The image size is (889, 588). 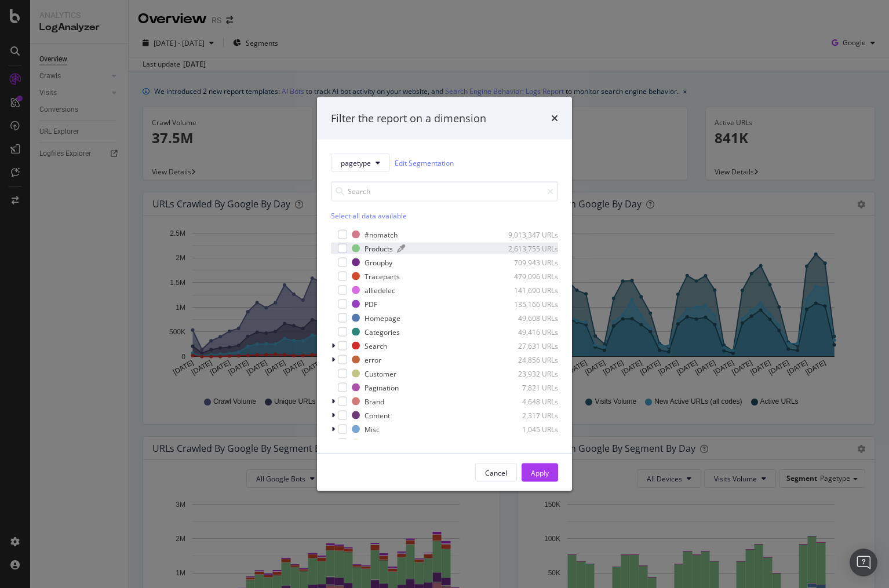 I want to click on div: 2,613,755 URLs, so click(x=530, y=248).